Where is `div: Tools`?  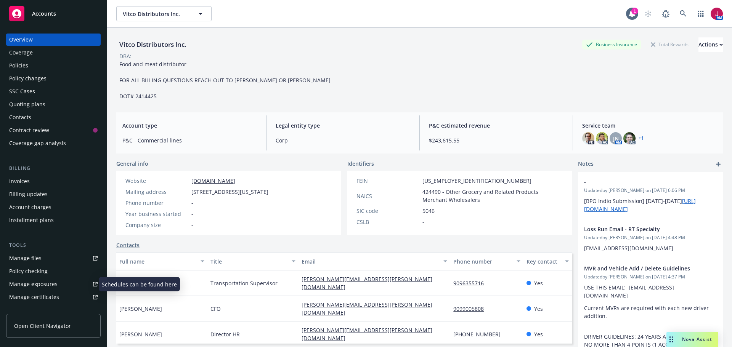
div: Tools is located at coordinates (53, 246).